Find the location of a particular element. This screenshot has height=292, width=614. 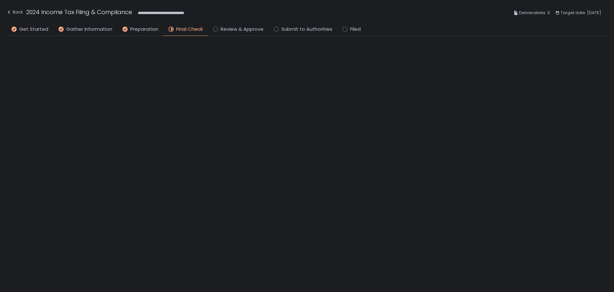

span: Gather Information is located at coordinates (89, 29).